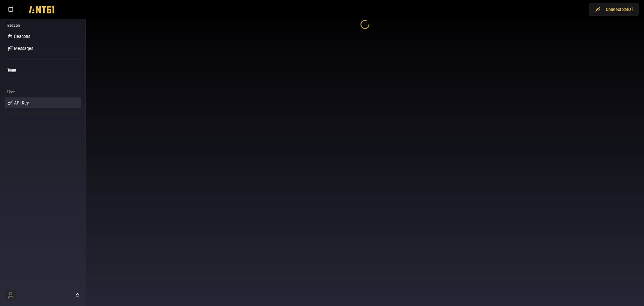 This screenshot has width=644, height=306. I want to click on div: Beacon, so click(42, 25).